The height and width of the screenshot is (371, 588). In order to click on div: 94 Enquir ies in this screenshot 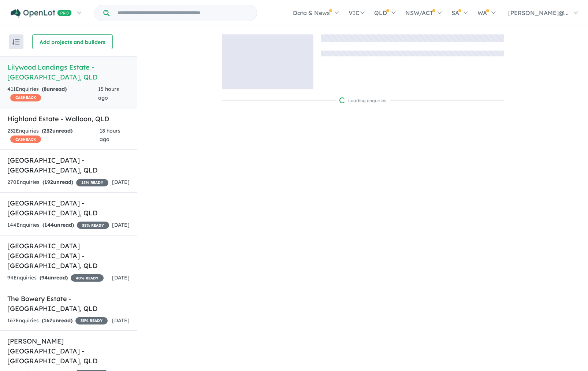, I will do `click(56, 277)`.